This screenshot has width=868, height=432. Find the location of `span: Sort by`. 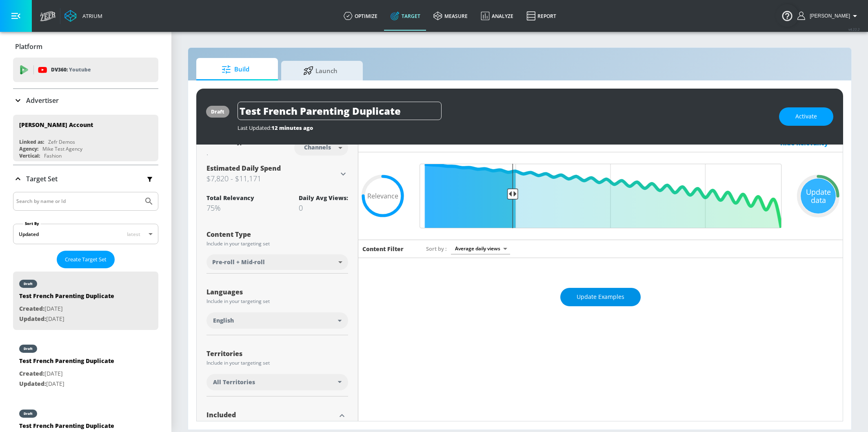

span: Sort by is located at coordinates (436, 249).